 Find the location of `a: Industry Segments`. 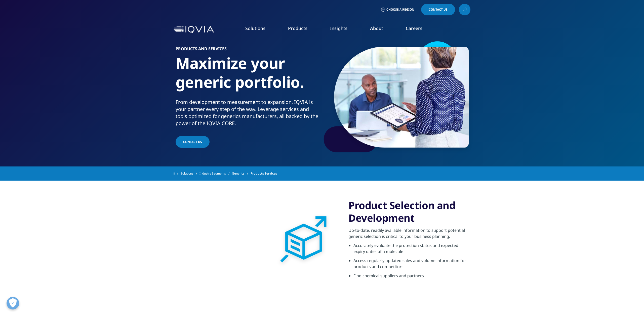

a: Industry Segments is located at coordinates (216, 173).